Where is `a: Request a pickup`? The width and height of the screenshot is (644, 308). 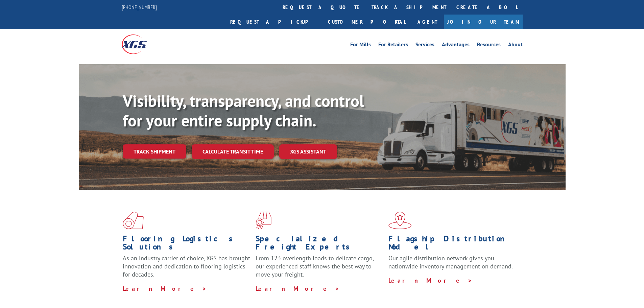
a: Request a pickup is located at coordinates (274, 21).